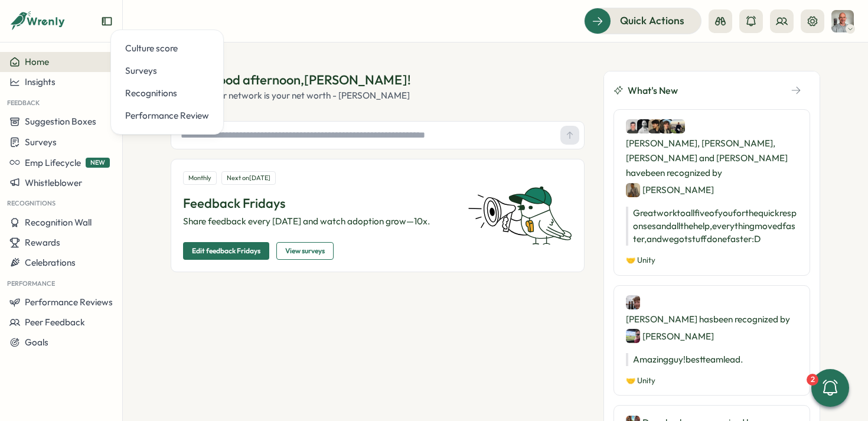  Describe the element at coordinates (167, 48) in the screenshot. I see `div: Culture score` at that location.